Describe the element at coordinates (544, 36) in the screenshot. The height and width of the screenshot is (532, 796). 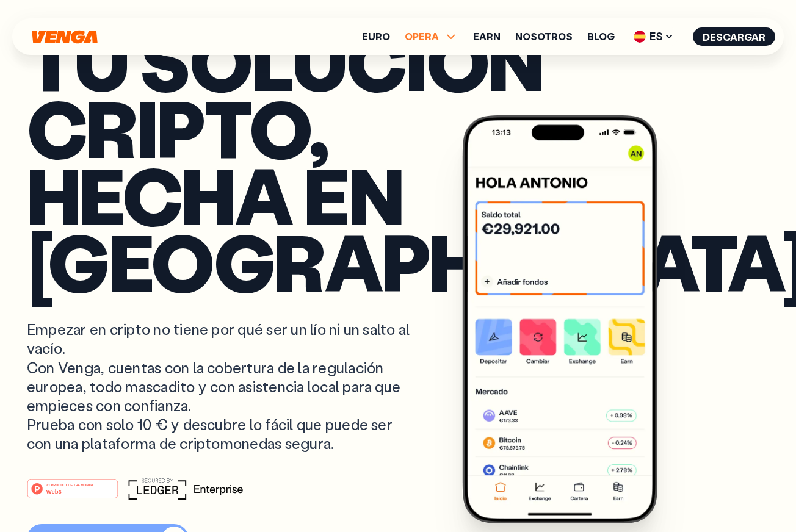
I see `a: Nosotros` at that location.